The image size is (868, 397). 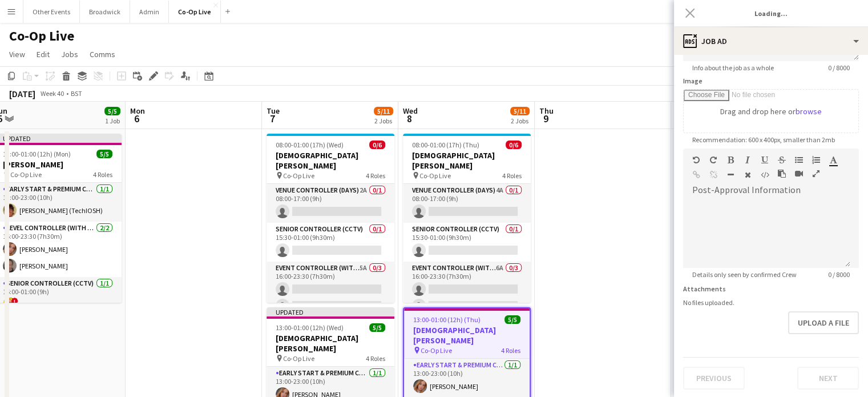 What do you see at coordinates (834, 160) in the screenshot?
I see `button: Text Color` at bounding box center [834, 160].